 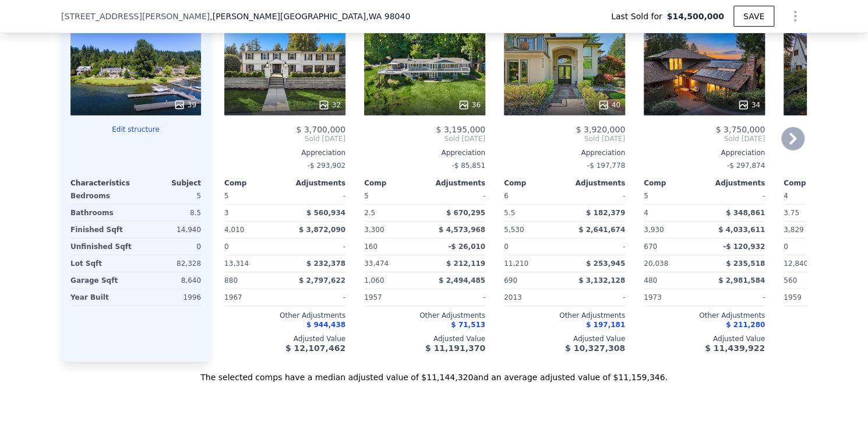 What do you see at coordinates (170, 229) in the screenshot?
I see `div: 14,940` at bounding box center [170, 229].